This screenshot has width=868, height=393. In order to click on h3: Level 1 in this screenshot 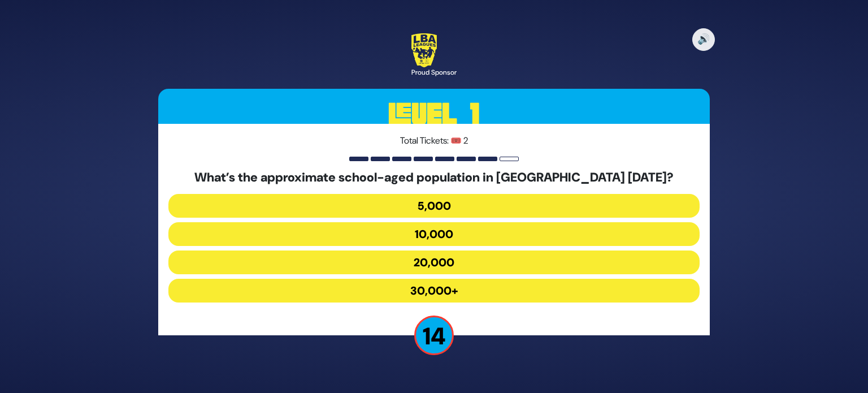, I will do `click(434, 114)`.